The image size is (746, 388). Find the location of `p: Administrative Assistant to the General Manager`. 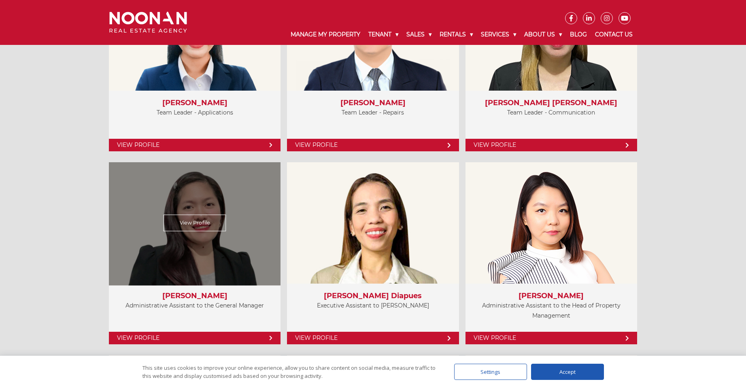

p: Administrative Assistant to the General Manager is located at coordinates (195, 306).